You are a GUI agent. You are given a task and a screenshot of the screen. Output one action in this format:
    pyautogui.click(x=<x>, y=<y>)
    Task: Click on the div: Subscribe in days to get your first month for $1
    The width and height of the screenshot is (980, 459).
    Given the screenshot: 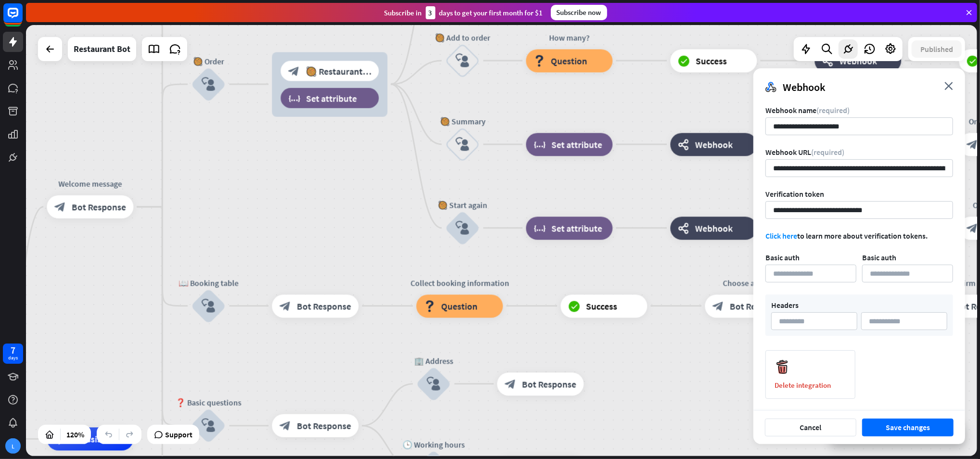 What is the action you would take?
    pyautogui.click(x=464, y=12)
    